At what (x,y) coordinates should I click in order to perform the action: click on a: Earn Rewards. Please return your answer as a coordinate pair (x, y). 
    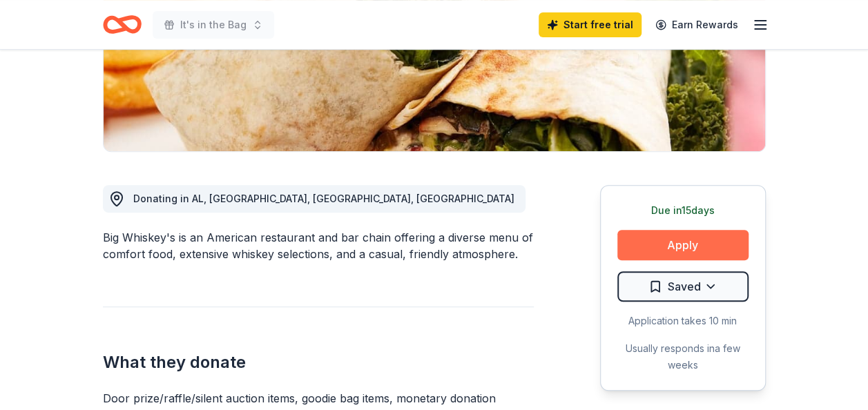
    Looking at the image, I should click on (697, 25).